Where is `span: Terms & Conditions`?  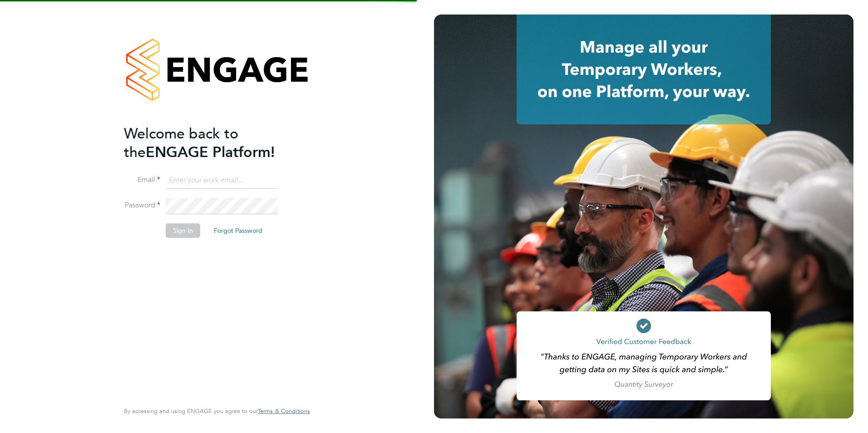 span: Terms & Conditions is located at coordinates (284, 411).